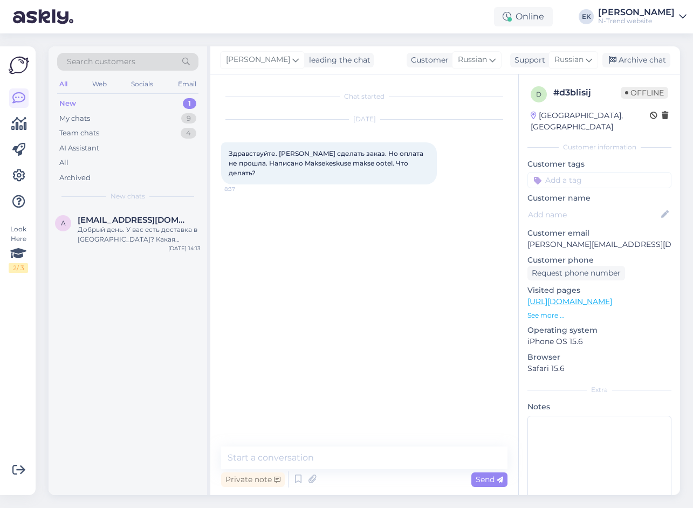  I want to click on p: Customer email, so click(599, 233).